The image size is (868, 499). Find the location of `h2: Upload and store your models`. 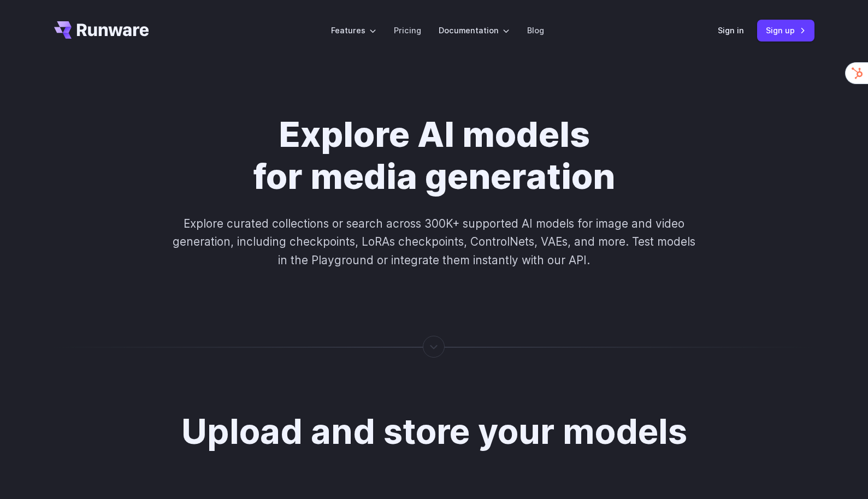

h2: Upload and store your models is located at coordinates (434, 431).